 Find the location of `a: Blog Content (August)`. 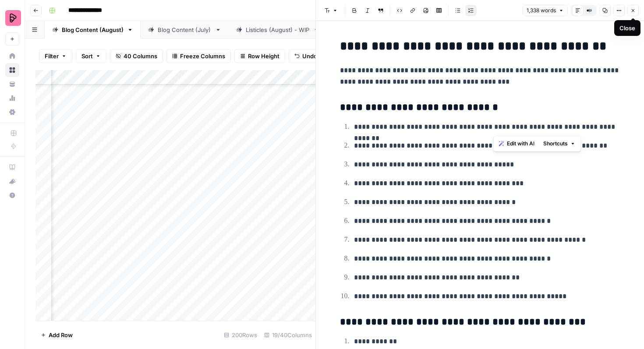

a: Blog Content (August) is located at coordinates (92, 30).